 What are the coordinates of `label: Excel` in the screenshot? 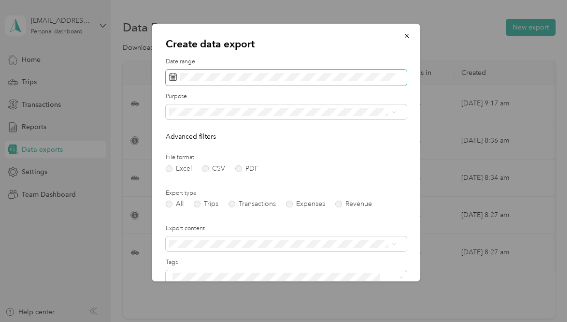 It's located at (179, 168).